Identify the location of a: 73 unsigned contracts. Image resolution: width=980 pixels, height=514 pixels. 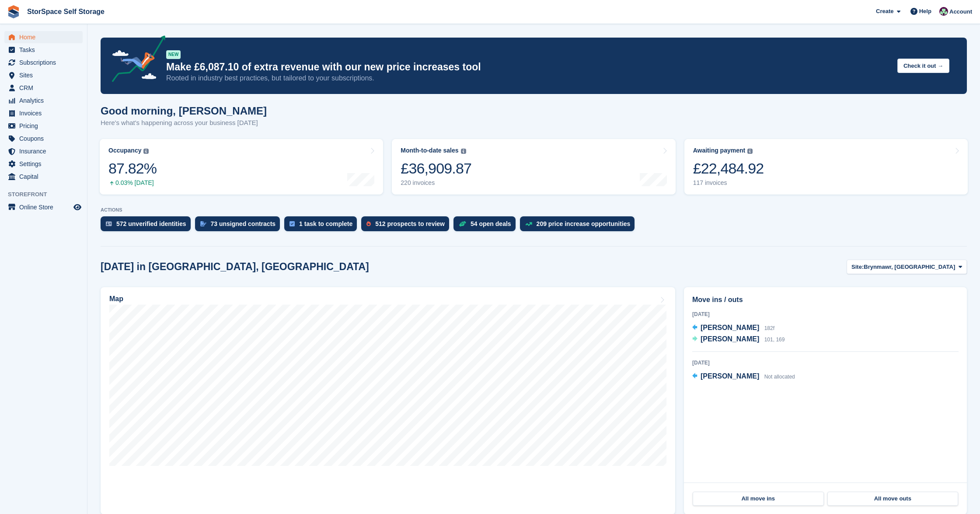
(240, 226).